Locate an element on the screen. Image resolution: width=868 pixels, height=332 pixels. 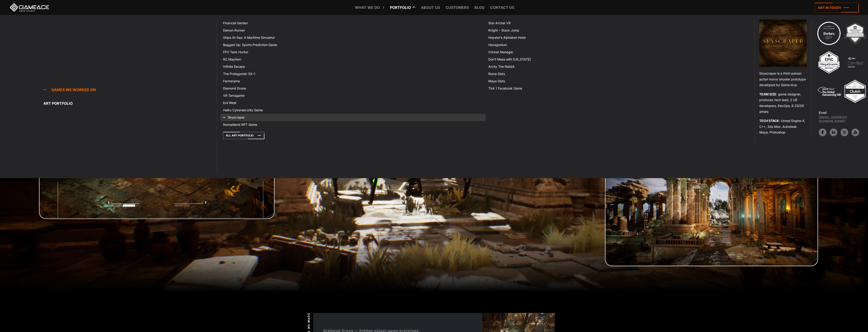
a: Tick 1 Facebook Game is located at coordinates (618, 89).